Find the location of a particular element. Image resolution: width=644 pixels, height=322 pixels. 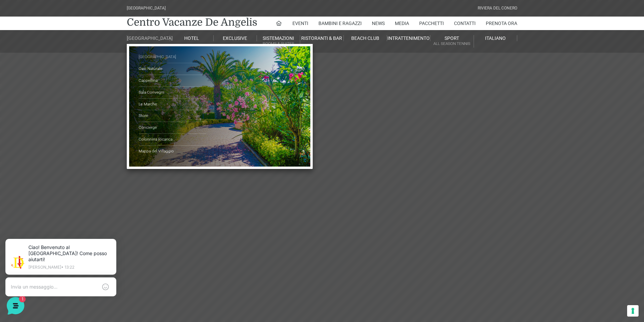

button: 1Messaggi is located at coordinates (68, 225).